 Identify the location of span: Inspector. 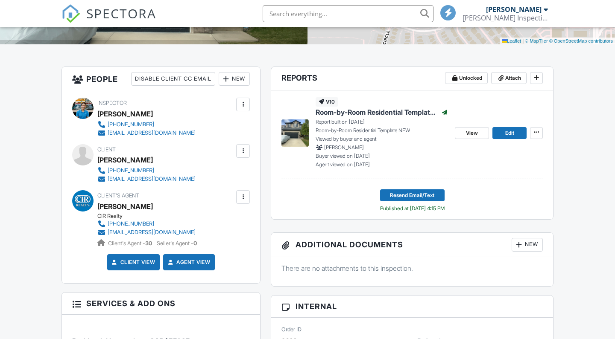
(112, 103).